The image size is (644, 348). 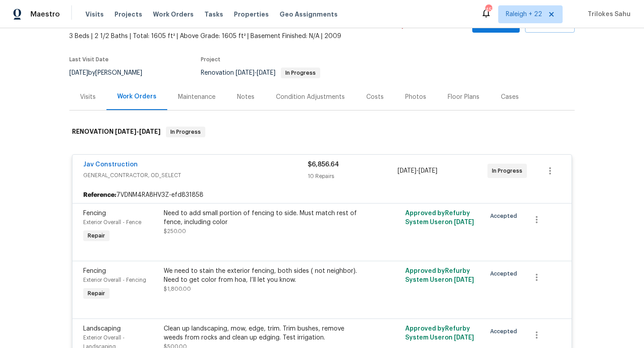 What do you see at coordinates (352, 176) in the screenshot?
I see `div: 10 Repairs` at bounding box center [352, 176].